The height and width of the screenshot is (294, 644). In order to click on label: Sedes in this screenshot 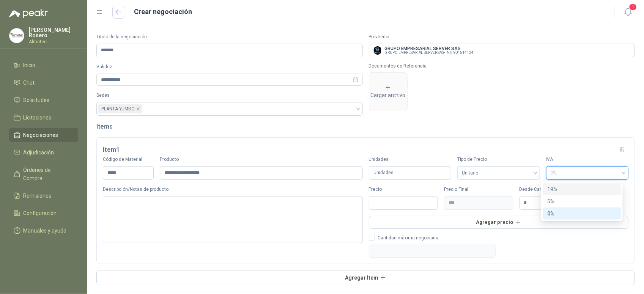, I will do `click(230, 95)`.